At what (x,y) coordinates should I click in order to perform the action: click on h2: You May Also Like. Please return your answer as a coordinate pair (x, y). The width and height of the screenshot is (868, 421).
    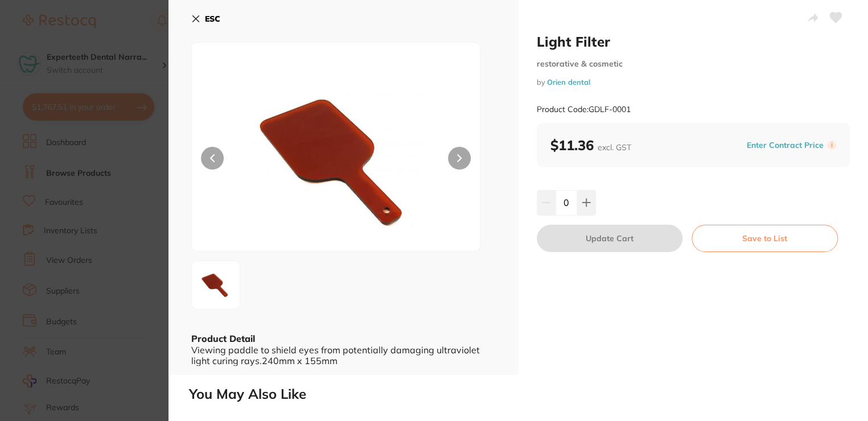
    Looking at the image, I should click on (526, 394).